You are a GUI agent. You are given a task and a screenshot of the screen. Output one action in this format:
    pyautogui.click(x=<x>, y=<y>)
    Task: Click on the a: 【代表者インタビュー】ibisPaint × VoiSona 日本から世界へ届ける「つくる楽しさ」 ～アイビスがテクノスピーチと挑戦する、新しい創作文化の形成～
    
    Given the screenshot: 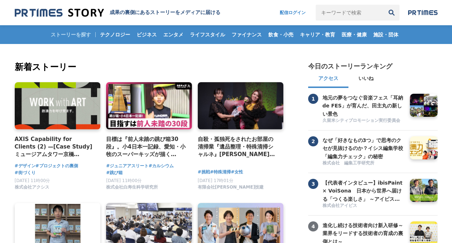 What is the action you would take?
    pyautogui.click(x=364, y=190)
    